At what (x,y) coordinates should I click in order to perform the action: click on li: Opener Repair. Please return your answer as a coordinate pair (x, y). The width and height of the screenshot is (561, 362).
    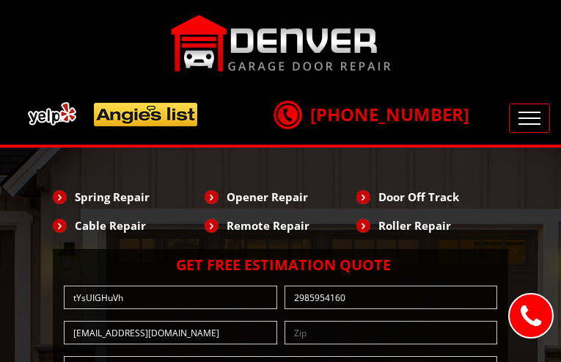
    Looking at the image, I should click on (280, 197).